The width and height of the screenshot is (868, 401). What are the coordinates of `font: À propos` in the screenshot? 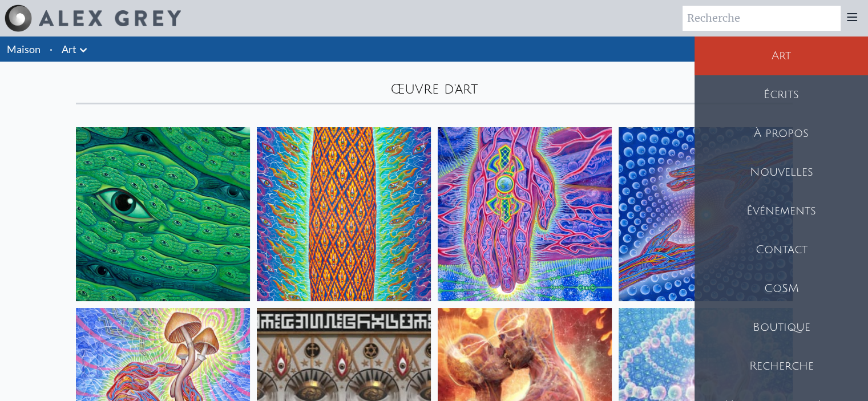 It's located at (781, 134).